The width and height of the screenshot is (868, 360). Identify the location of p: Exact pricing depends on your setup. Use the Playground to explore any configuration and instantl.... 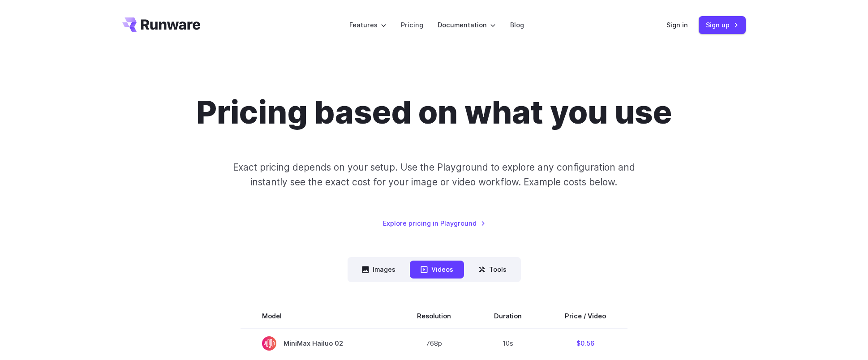
(434, 175).